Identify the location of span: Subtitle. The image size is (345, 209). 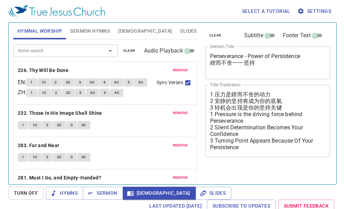
(253, 35).